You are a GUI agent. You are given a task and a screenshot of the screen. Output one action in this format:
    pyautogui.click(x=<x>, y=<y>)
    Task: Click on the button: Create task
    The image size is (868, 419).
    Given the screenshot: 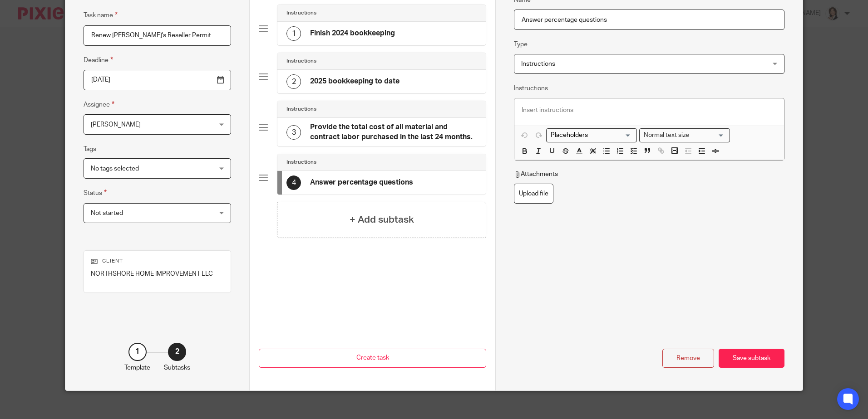 What is the action you would take?
    pyautogui.click(x=372, y=358)
    